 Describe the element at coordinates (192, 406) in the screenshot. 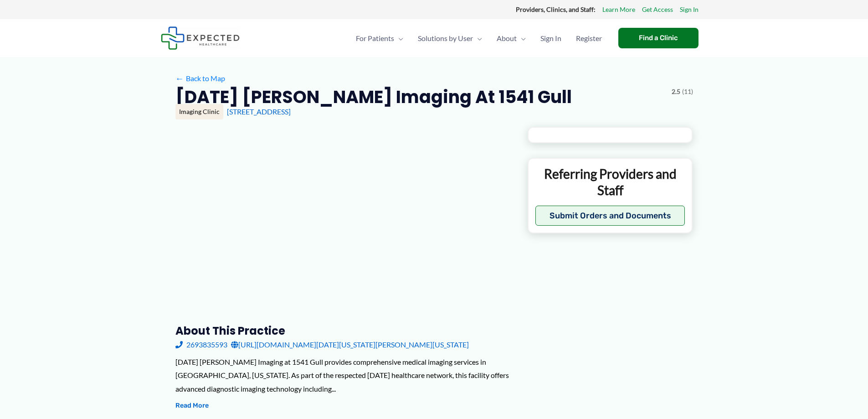

I see `button: Read More` at that location.